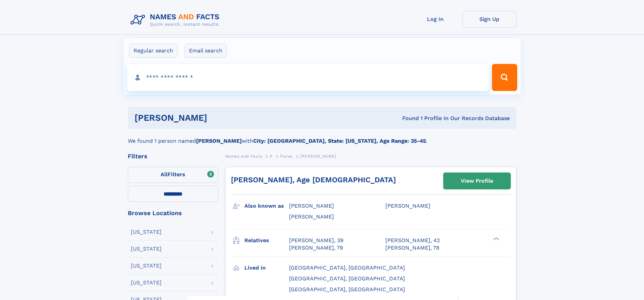  What do you see at coordinates (267, 268) in the screenshot?
I see `h3: Lived in` at bounding box center [267, 268].